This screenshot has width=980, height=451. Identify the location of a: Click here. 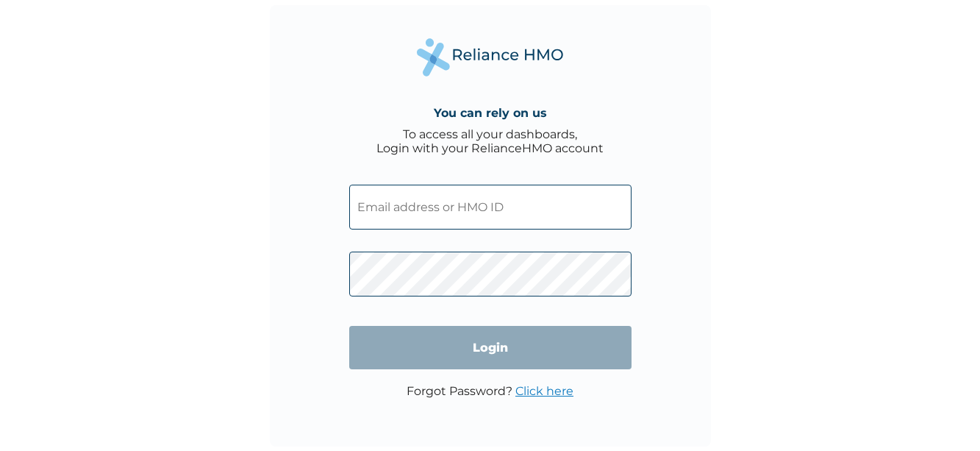
(544, 391).